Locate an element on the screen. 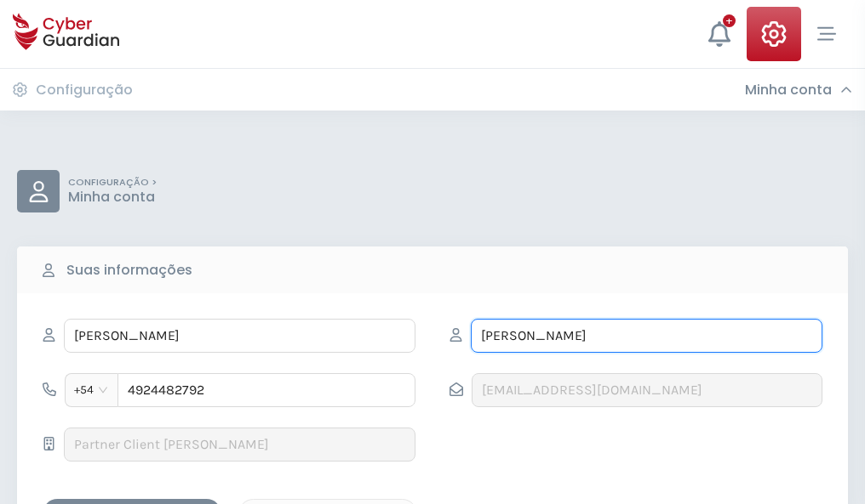 The image size is (865, 504). h3: Minha conta is located at coordinates (788, 90).